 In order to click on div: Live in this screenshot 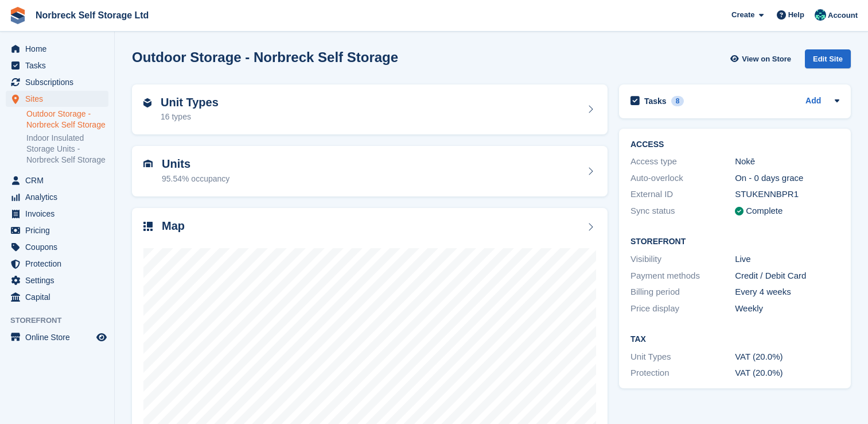, I will do `click(787, 259)`.